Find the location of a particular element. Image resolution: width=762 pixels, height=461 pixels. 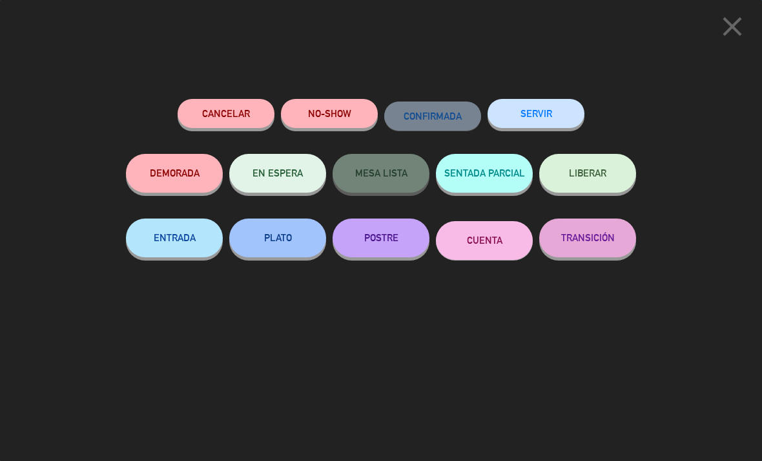

i: close is located at coordinates (733, 26).